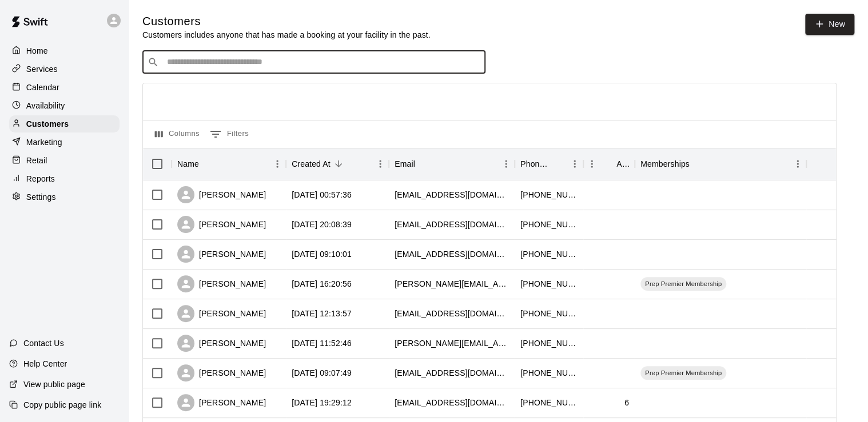 The width and height of the screenshot is (868, 422). I want to click on p: Customers includes anyone that has made a booking at your facility in the past., so click(286, 34).